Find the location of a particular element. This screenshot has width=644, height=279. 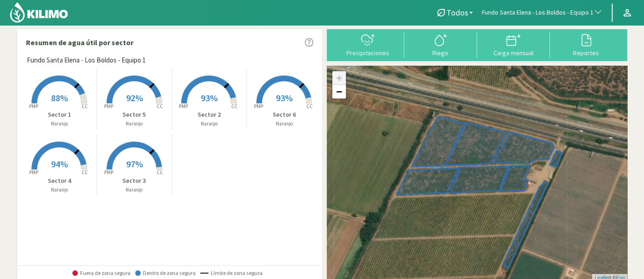

div: Riego is located at coordinates (440, 53).